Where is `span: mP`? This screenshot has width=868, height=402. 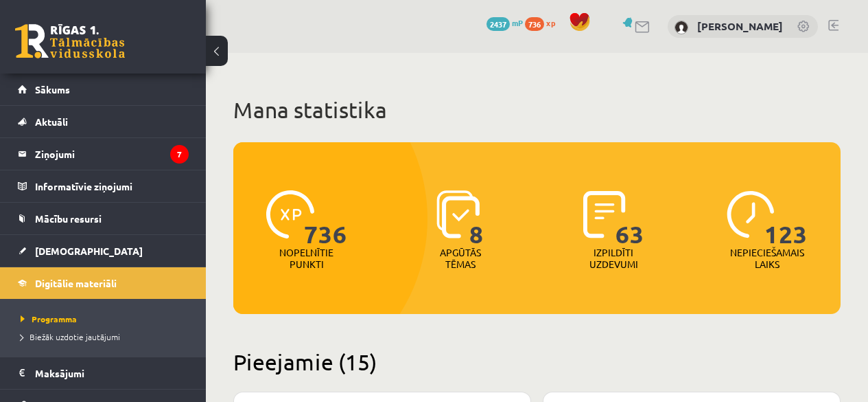
span: mP is located at coordinates (518, 23).